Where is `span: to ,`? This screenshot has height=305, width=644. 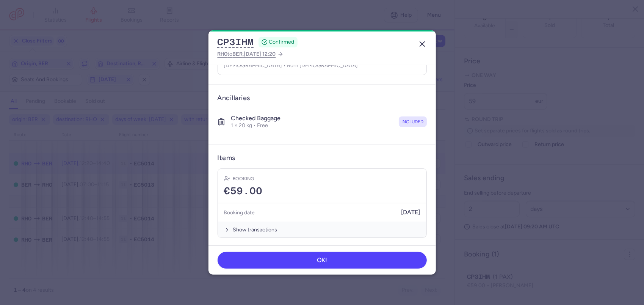
span: to , is located at coordinates (247, 54).